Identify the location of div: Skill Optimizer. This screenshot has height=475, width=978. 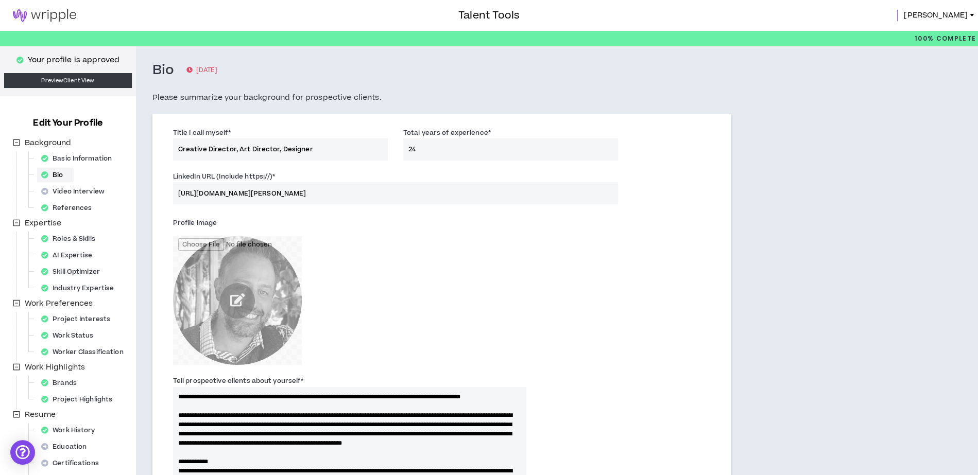
(74, 272).